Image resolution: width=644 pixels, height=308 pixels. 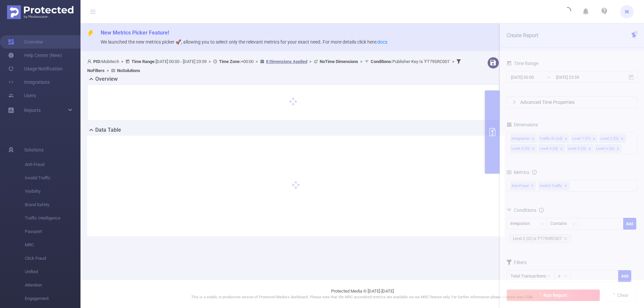 I want to click on i: icon: close, so click(x=636, y=32).